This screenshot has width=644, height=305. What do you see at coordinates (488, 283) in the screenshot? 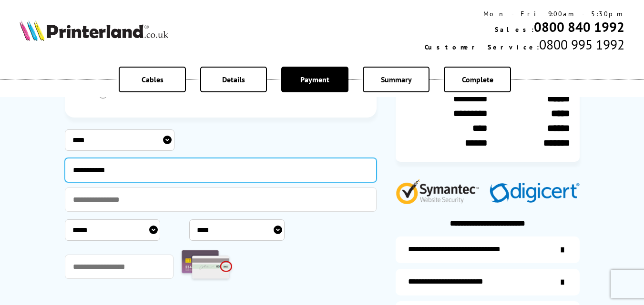
I see `a: items-arrive` at bounding box center [488, 283].